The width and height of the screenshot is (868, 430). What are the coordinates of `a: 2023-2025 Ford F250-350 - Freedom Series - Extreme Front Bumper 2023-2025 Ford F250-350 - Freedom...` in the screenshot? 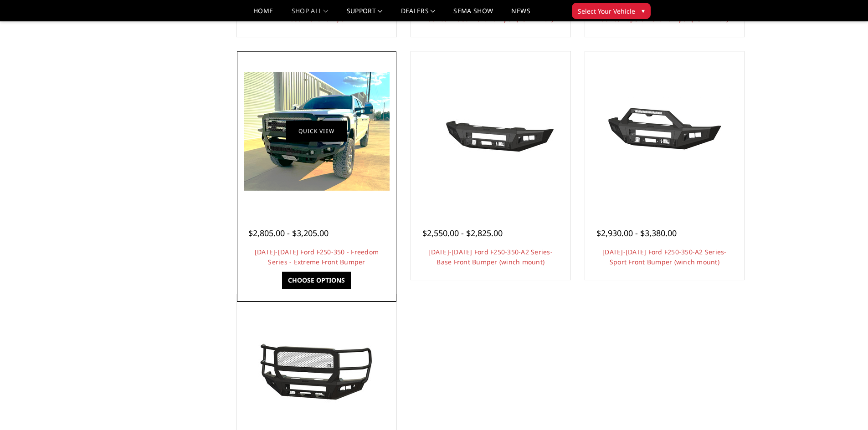 It's located at (317, 131).